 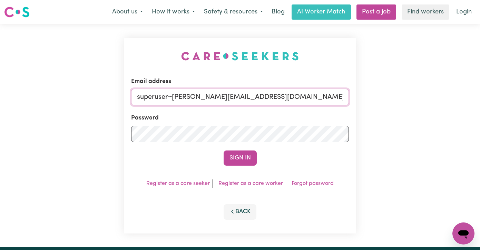 I want to click on button: How it works, so click(x=173, y=12).